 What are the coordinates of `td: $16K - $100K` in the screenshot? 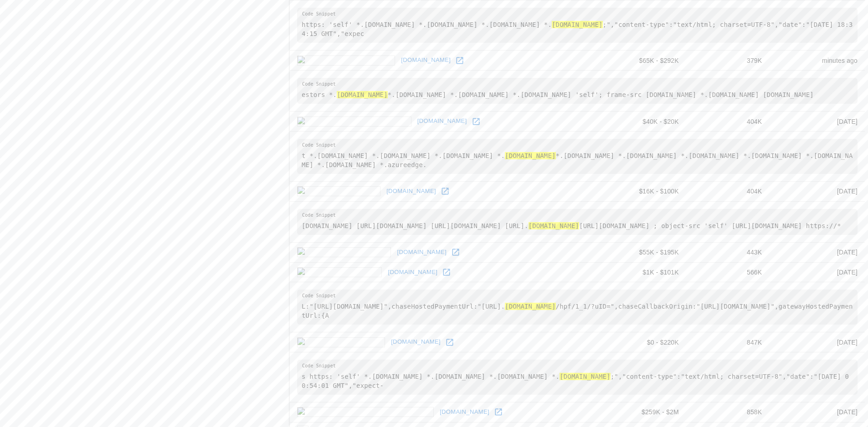 It's located at (644, 191).